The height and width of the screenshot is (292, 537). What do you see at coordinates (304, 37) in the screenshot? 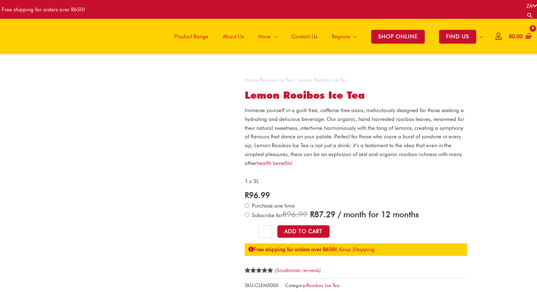
I see `a: Contact Us` at bounding box center [304, 37].